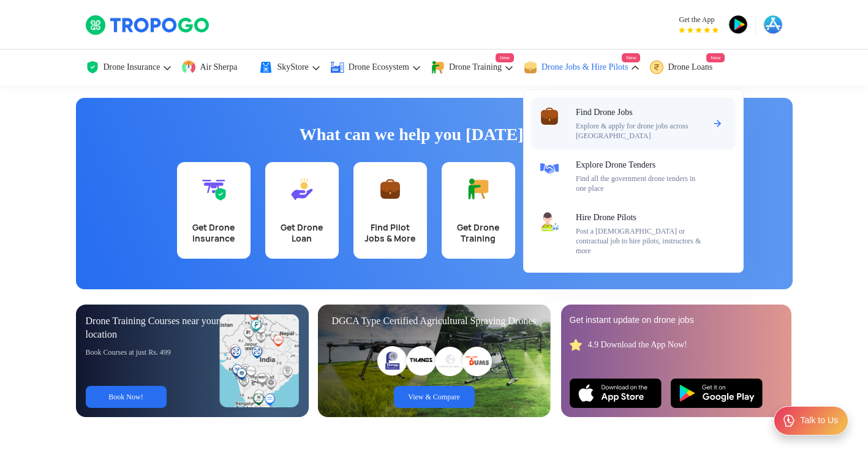 This screenshot has height=455, width=868. I want to click on a: Get Drone Loan, so click(302, 211).